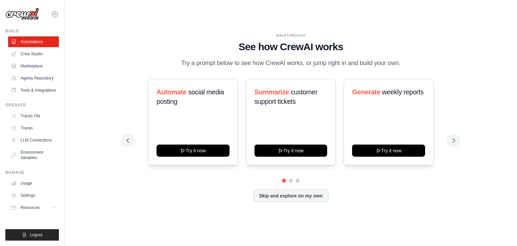 Image resolution: width=517 pixels, height=246 pixels. What do you see at coordinates (33, 155) in the screenshot?
I see `a: Environment Variables` at bounding box center [33, 155].